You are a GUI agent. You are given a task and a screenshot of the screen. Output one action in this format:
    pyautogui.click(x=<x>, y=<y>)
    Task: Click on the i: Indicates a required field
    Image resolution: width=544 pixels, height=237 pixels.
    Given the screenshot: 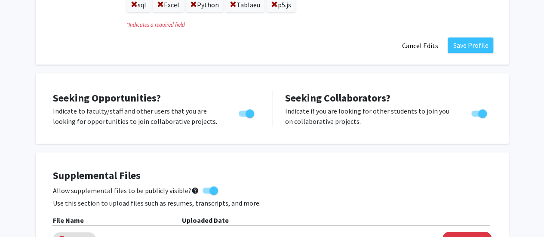 What is the action you would take?
    pyautogui.click(x=309, y=25)
    